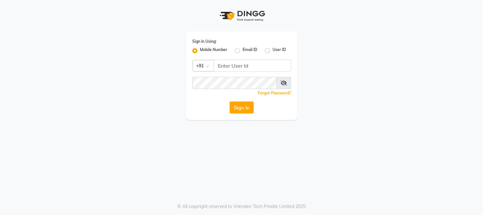  I want to click on img: logo1.svg, so click(242, 16).